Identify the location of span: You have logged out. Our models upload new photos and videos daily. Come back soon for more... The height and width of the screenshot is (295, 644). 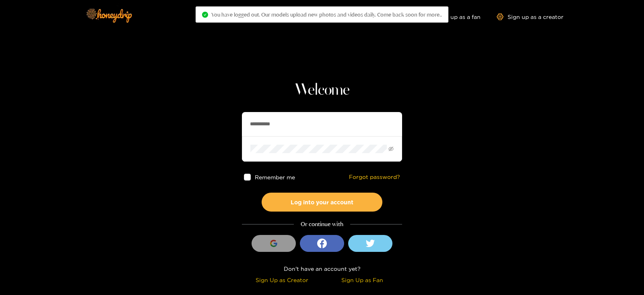
(327, 14).